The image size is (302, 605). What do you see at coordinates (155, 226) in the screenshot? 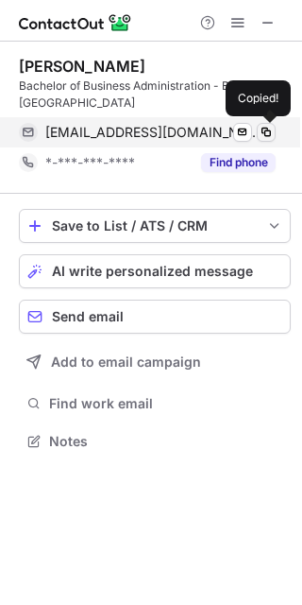
I see `div: Save to List / ATS / CRM` at bounding box center [155, 226].